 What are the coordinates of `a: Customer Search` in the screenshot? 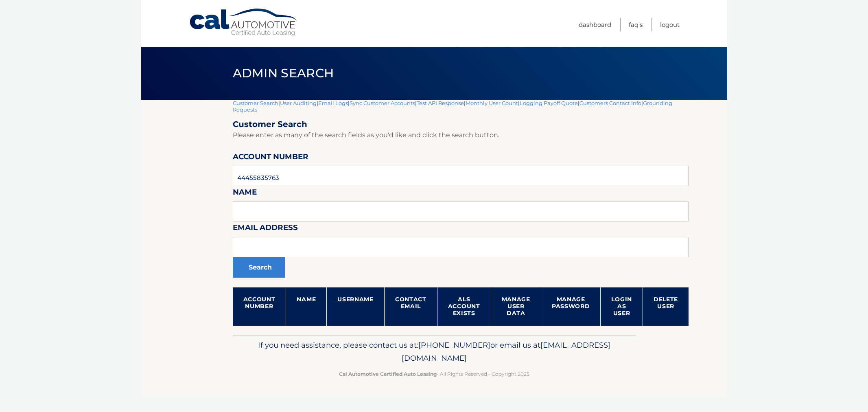 It's located at (255, 103).